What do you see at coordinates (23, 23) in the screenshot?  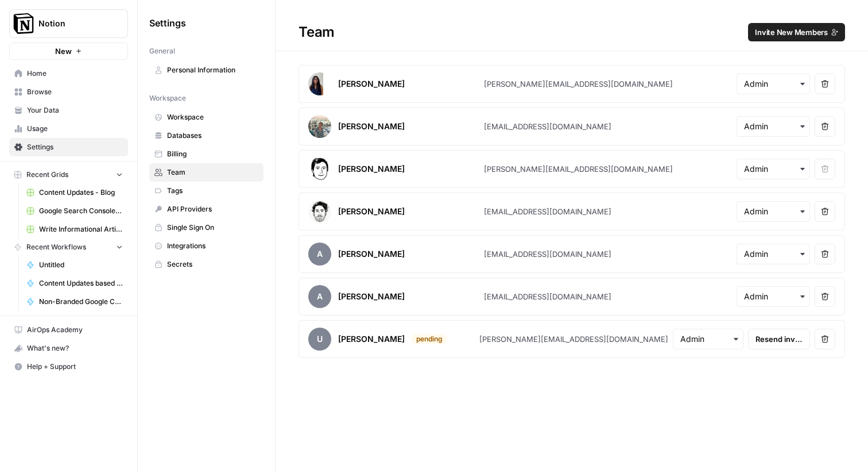 I see `img: Notion Logo` at bounding box center [23, 23].